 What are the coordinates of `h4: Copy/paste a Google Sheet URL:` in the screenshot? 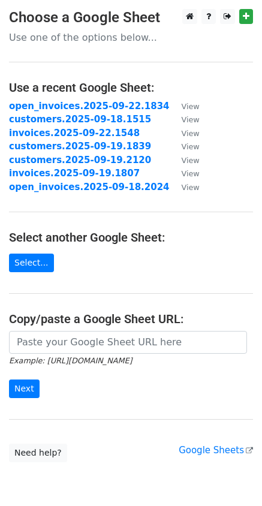 It's located at (131, 319).